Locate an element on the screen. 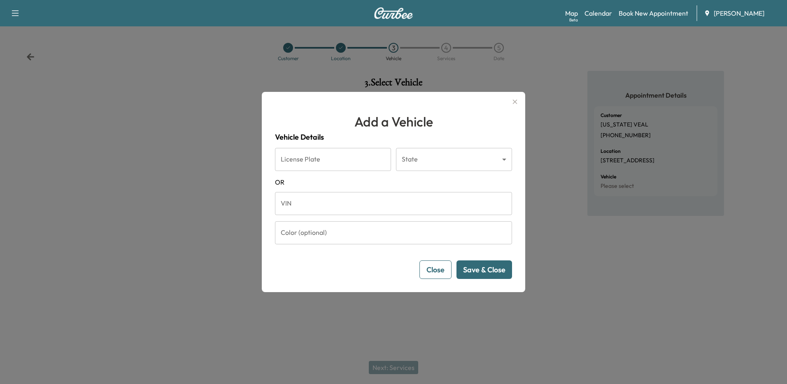 Image resolution: width=787 pixels, height=384 pixels. a: Book New Appointment is located at coordinates (653, 13).